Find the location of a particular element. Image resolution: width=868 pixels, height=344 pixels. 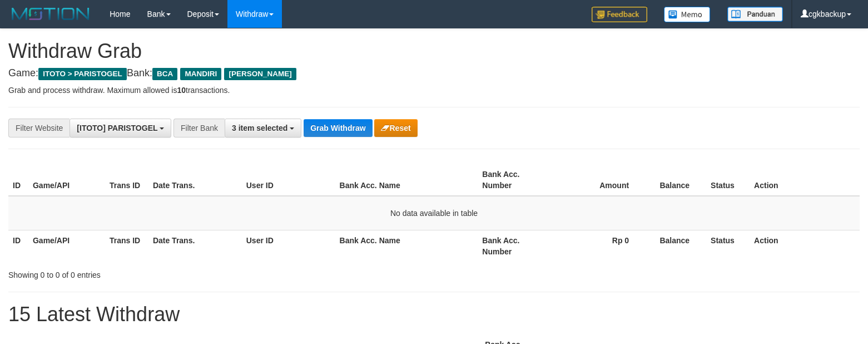

span: BCA is located at coordinates (165, 74).